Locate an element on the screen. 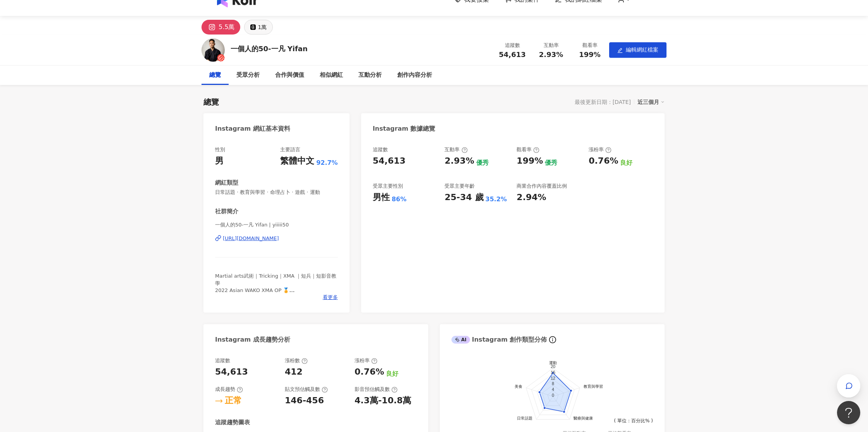  text: 20 is located at coordinates (553, 367).